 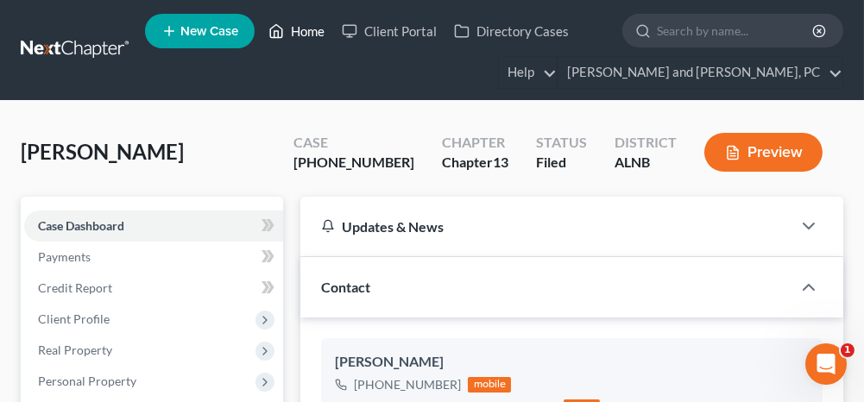 What do you see at coordinates (296, 31) in the screenshot?
I see `a: Home` at bounding box center [296, 31].